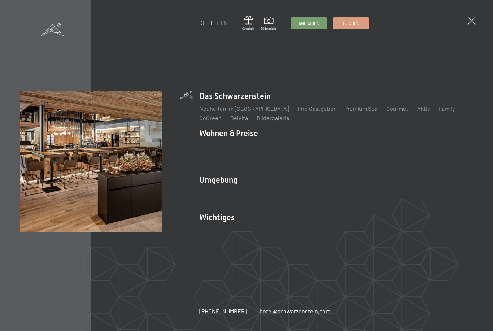 The image size is (493, 331). What do you see at coordinates (424, 108) in the screenshot?
I see `a: Aktiv` at bounding box center [424, 108].